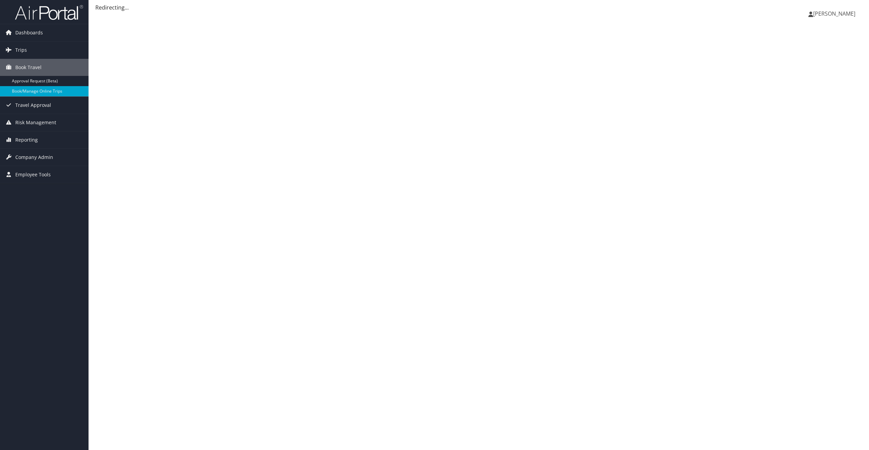 This screenshot has height=450, width=869. What do you see at coordinates (49, 12) in the screenshot?
I see `img: airportal-logo.png` at bounding box center [49, 12].